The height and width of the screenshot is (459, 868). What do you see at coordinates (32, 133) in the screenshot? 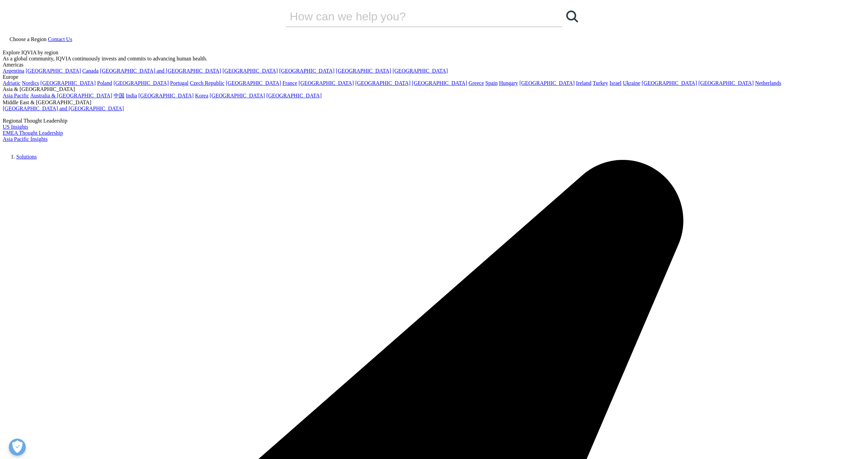
I see `span: EMEA Thought Leadership` at bounding box center [32, 133].